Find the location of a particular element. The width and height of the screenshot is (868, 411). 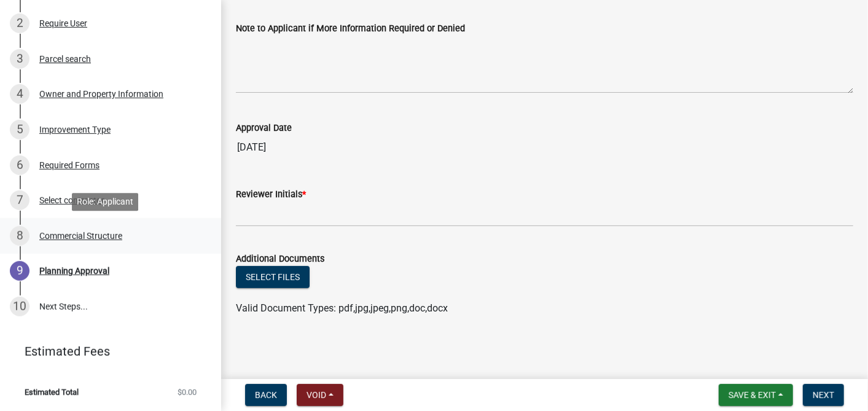

div: Role: Applicant is located at coordinates (105, 201).